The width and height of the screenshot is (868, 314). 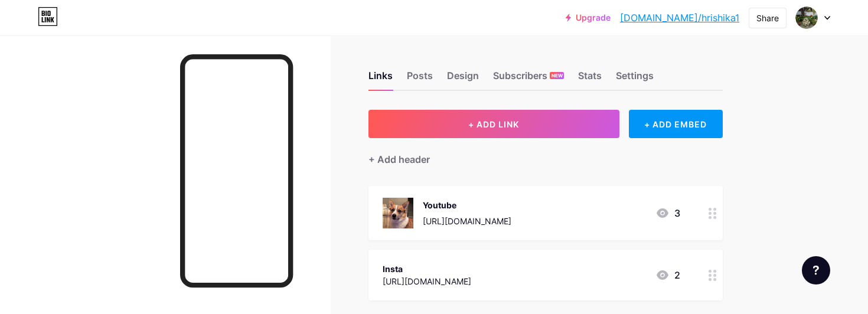 I want to click on span: + ADD LINK, so click(x=494, y=124).